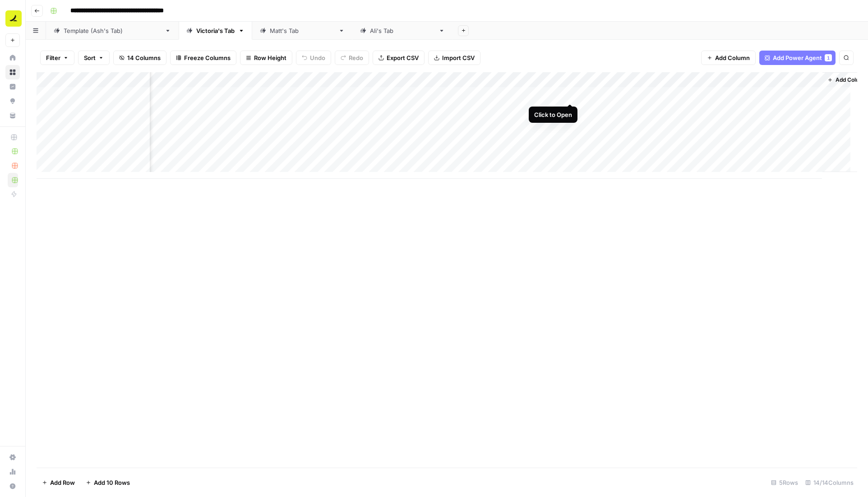 This screenshot has width=868, height=497. What do you see at coordinates (108, 482) in the screenshot?
I see `button: Add 10 Rows` at bounding box center [108, 482].